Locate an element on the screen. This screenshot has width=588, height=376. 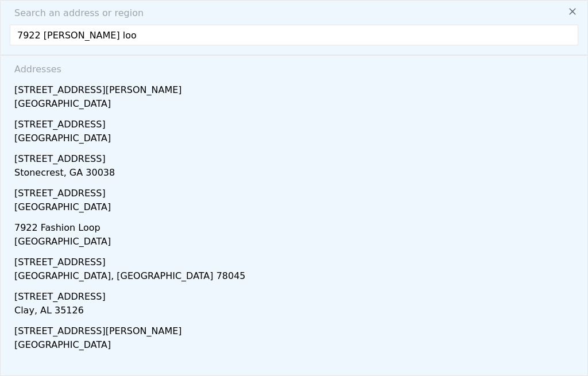
div: Addresses is located at coordinates (294, 67).